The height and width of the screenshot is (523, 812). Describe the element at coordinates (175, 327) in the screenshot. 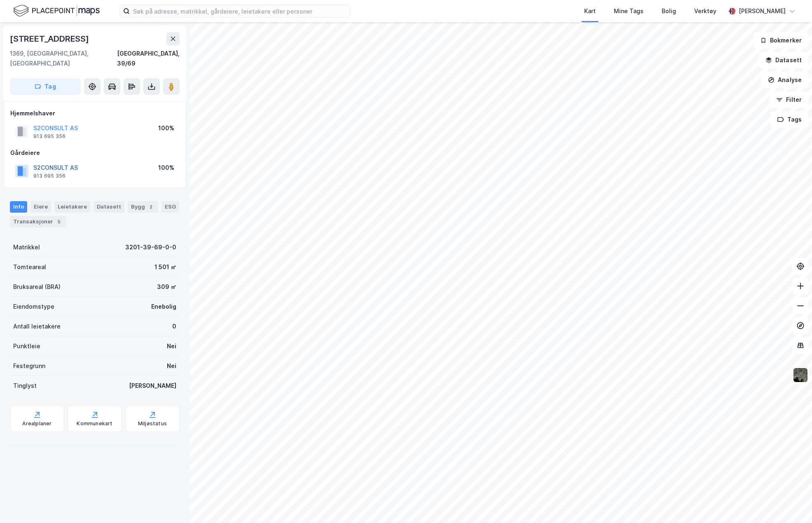

I see `div: 0` at that location.